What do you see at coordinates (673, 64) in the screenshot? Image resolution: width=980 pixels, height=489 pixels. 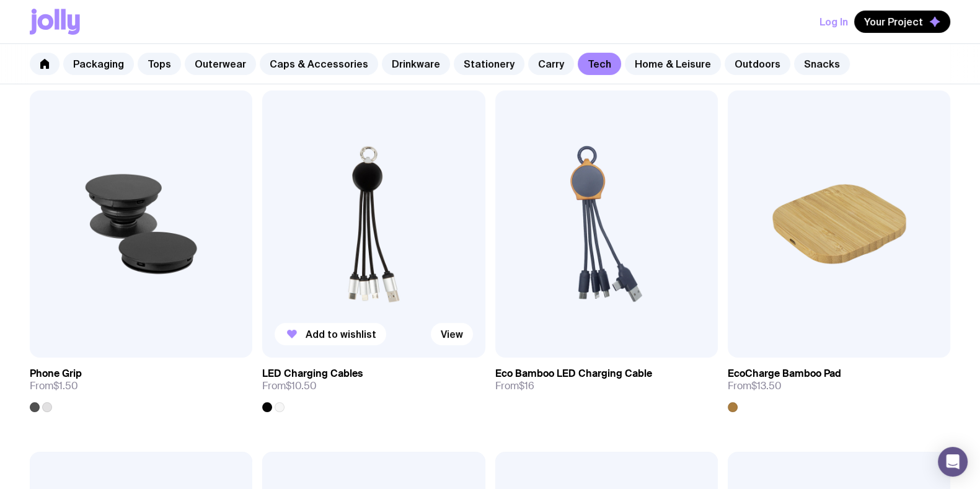 I see `a: Home & Leisure` at bounding box center [673, 64].